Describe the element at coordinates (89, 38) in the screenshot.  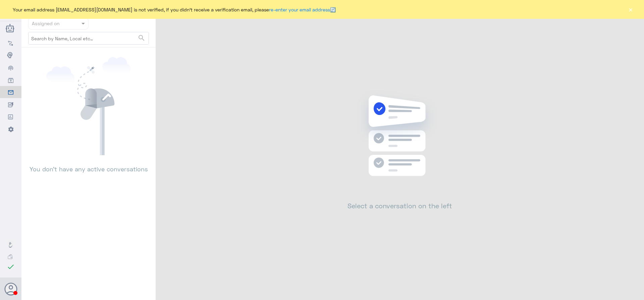
I see `input: Search by Name, Local etc…` at that location.